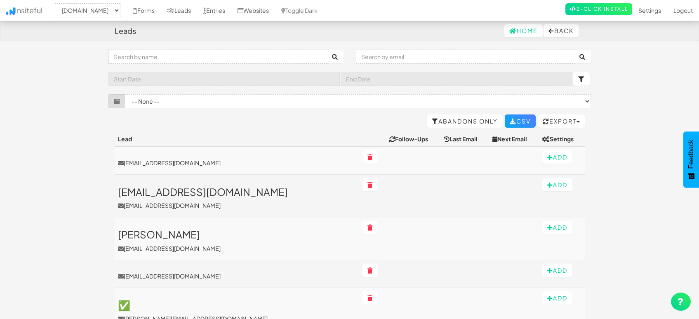 This screenshot has height=319, width=699. What do you see at coordinates (514, 139) in the screenshot?
I see `th: Next Email` at bounding box center [514, 139].